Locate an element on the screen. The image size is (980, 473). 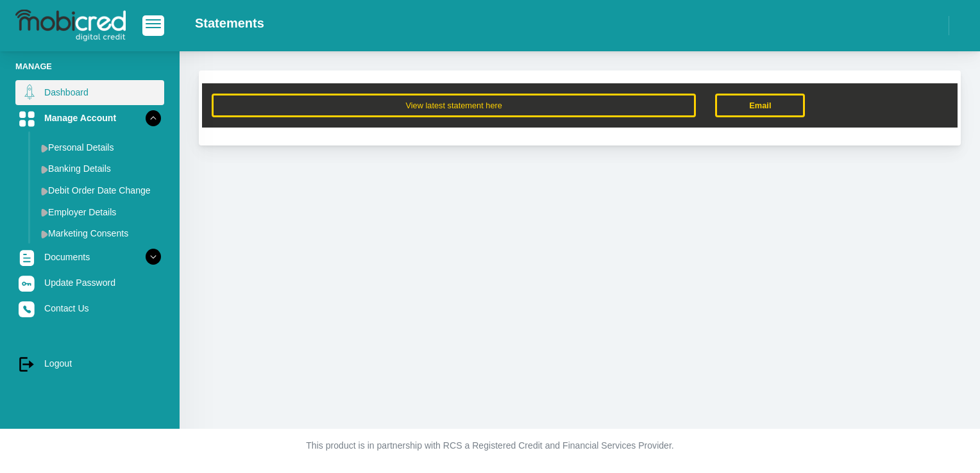
li: Manage is located at coordinates (90, 66).